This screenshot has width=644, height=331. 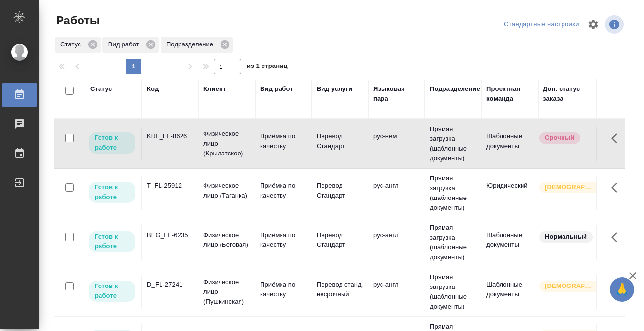 I want to click on div: BEG_FL-6235, so click(x=170, y=235).